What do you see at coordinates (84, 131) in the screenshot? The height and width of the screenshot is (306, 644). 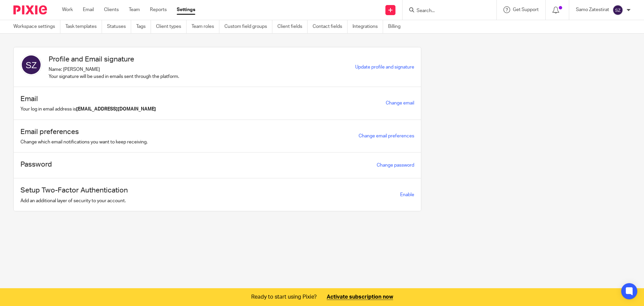 I see `h1: Email preferences` at bounding box center [84, 131].